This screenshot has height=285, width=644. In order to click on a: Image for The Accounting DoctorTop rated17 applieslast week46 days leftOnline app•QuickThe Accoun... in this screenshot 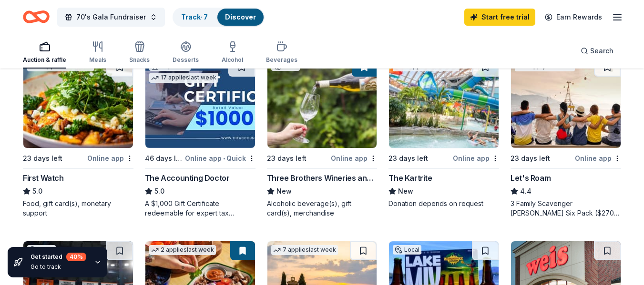, I will do `click(200, 138)`.